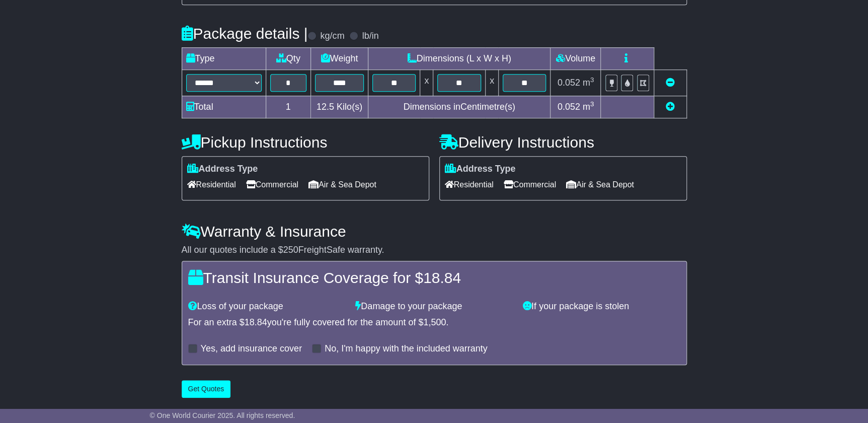 This screenshot has height=423, width=868. What do you see at coordinates (267, 307) in the screenshot?
I see `div: Loss of your package` at bounding box center [267, 307].